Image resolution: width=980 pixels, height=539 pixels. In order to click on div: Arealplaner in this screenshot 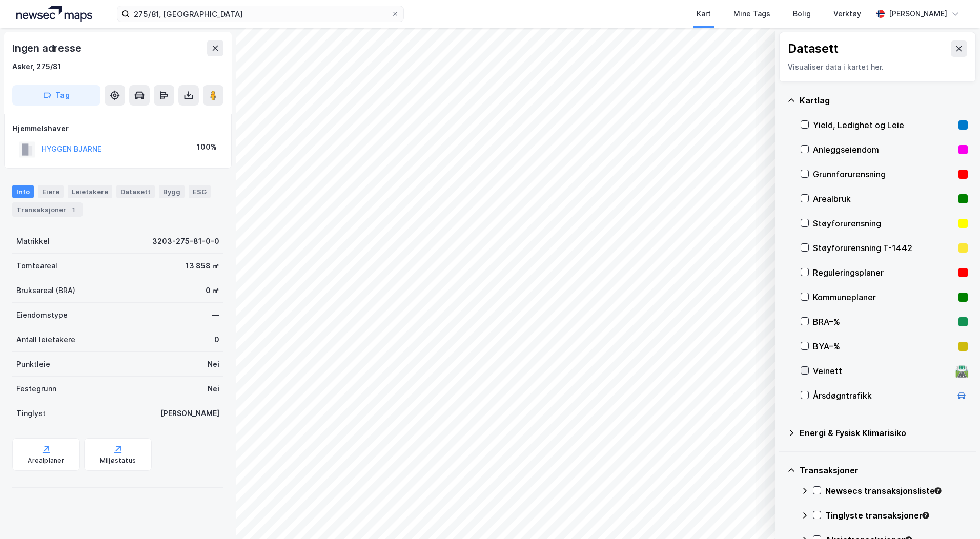, I will do `click(45, 460)`.